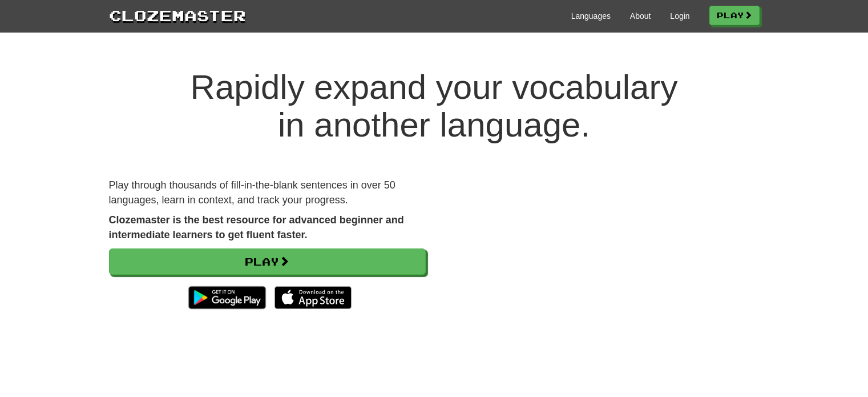  Describe the element at coordinates (641, 16) in the screenshot. I see `a: About` at that location.